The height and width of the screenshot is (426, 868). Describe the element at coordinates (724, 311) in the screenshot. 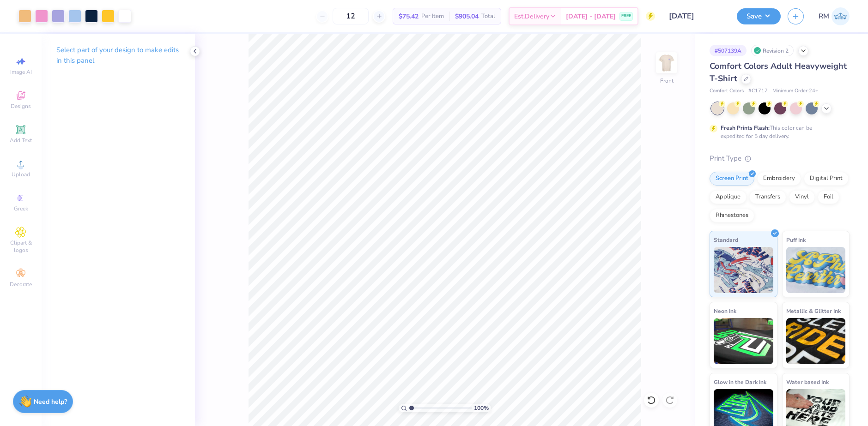

I see `span: Neon Ink` at that location.